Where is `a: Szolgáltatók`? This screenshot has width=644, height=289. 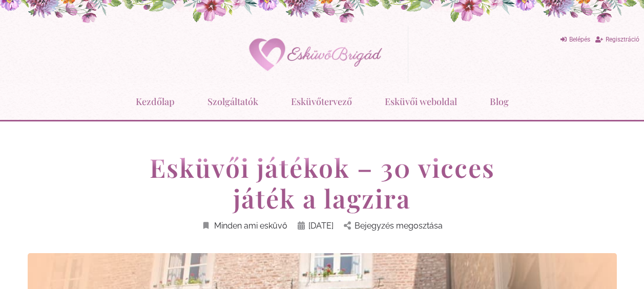
a: Szolgáltatók is located at coordinates (232, 102).